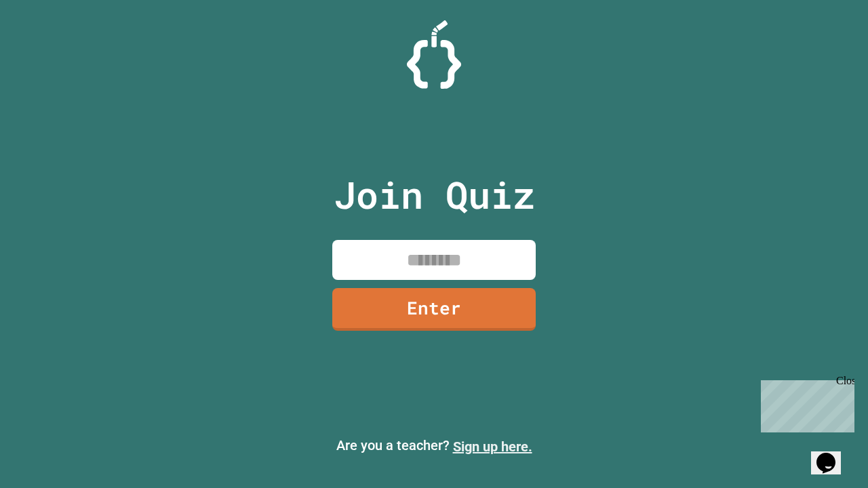  I want to click on p: Are you a teacher?, so click(434, 446).